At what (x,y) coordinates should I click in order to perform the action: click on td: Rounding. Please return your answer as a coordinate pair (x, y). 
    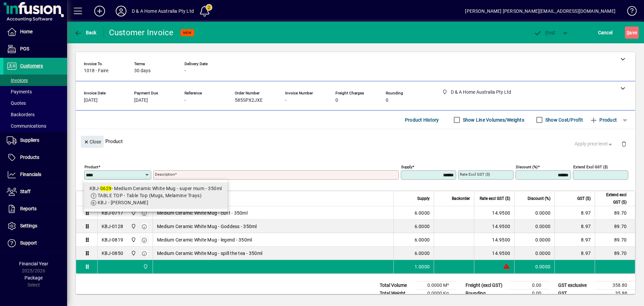
    Looking at the image, I should click on (486, 294).